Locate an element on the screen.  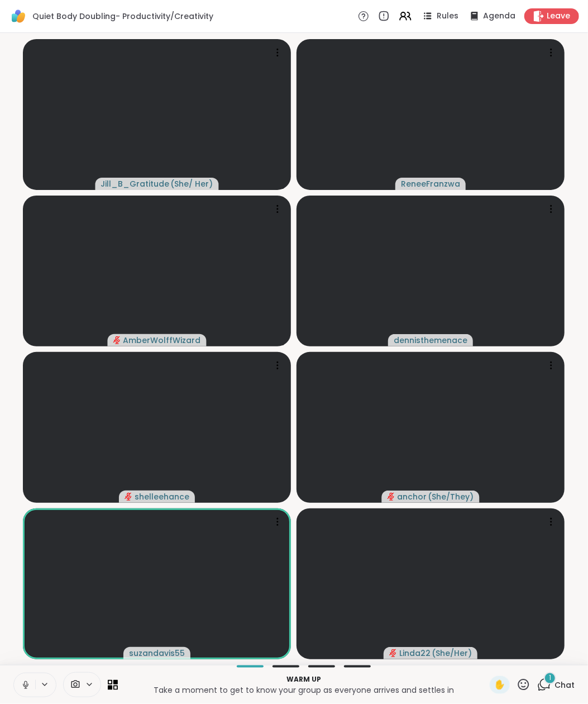
span: Agenda is located at coordinates (499, 16).